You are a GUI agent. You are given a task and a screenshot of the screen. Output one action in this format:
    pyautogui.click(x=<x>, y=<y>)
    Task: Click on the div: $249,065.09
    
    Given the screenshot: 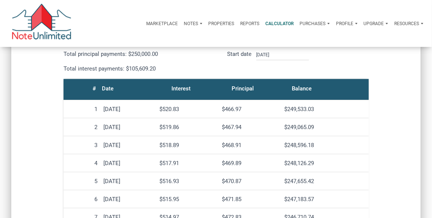 What is the action you would take?
    pyautogui.click(x=325, y=128)
    